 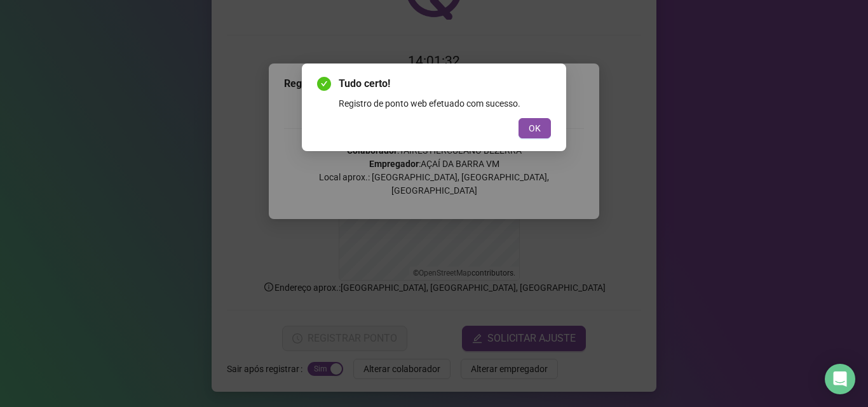 What do you see at coordinates (324, 84) in the screenshot?
I see `span: check-circle` at bounding box center [324, 84].